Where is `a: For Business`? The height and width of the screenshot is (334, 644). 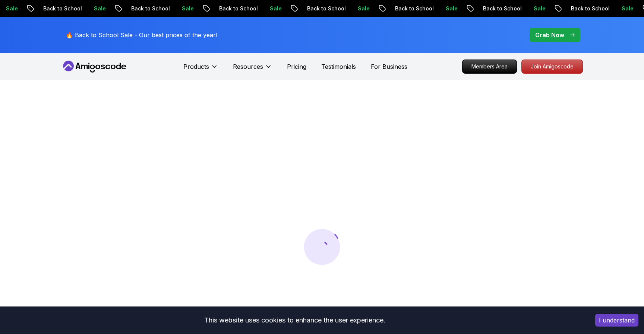 a: For Business is located at coordinates (389, 67).